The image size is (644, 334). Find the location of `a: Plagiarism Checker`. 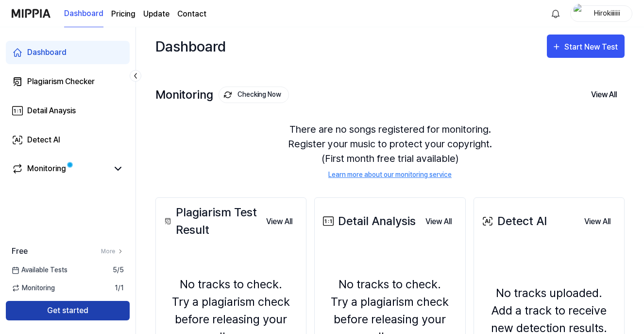

a: Plagiarism Checker is located at coordinates (68, 81).